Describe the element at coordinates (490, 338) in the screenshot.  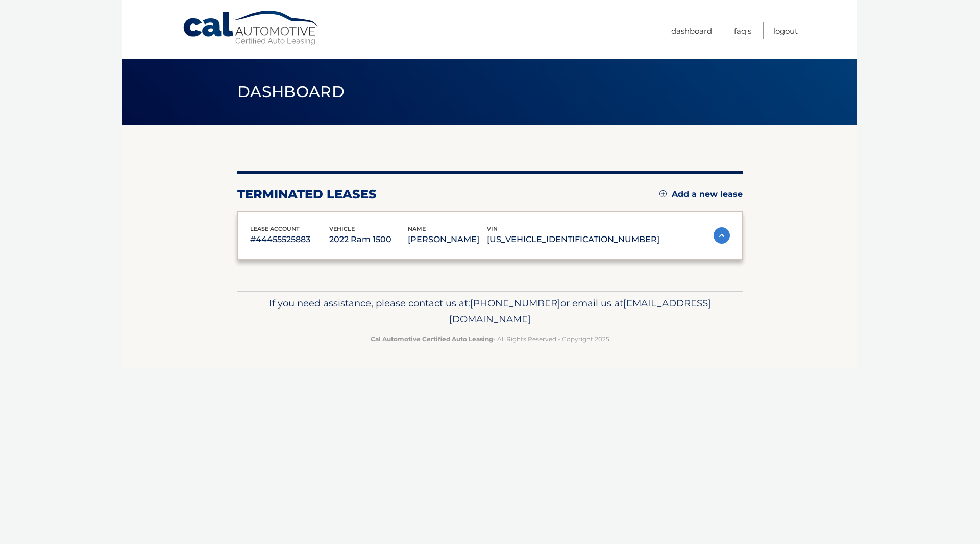
I see `p: - All Rights Reserved - Copyright 2025` at that location.